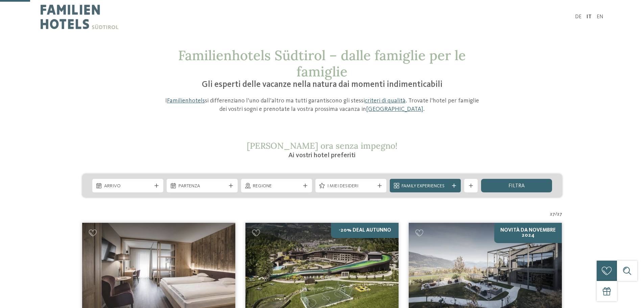 Image resolution: width=644 pixels, height=308 pixels. Describe the element at coordinates (322, 63) in the screenshot. I see `span: Familienhotels Südtirol – dalle famiglie per le famiglie` at that location.